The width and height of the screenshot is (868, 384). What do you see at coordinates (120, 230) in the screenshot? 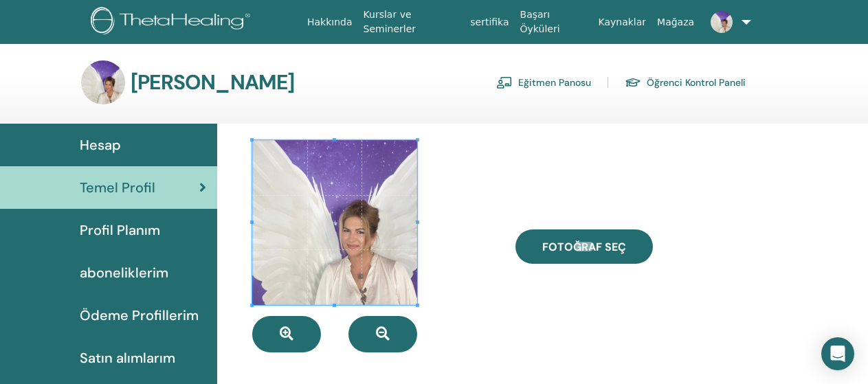
I see `span: Profil Planım` at bounding box center [120, 230].